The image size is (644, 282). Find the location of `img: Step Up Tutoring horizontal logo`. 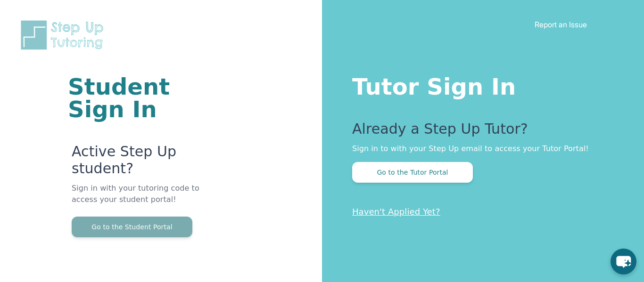

img: Step Up Tutoring horizontal logo is located at coordinates (64, 35).